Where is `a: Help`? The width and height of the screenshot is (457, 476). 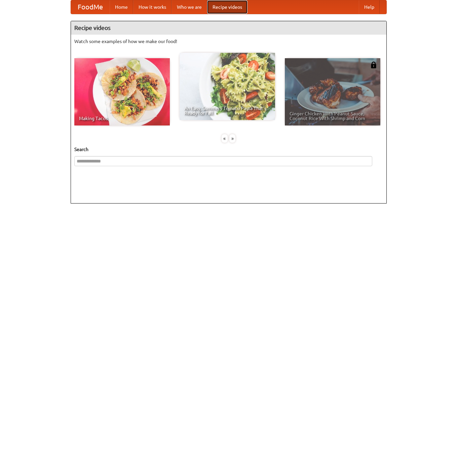
a: Help is located at coordinates (369, 7).